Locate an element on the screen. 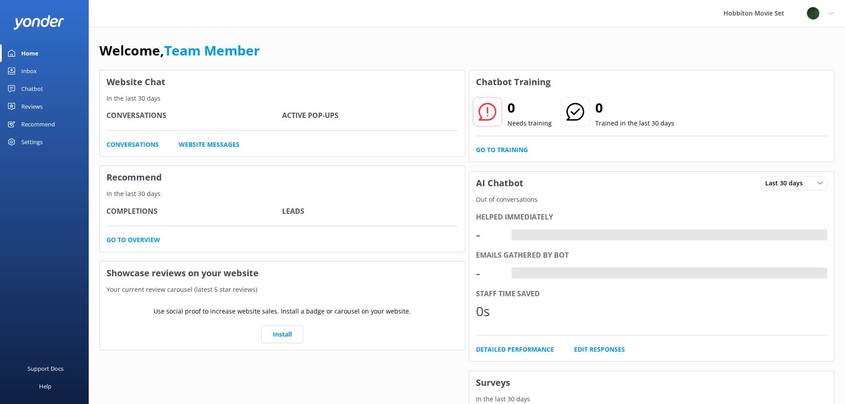  a: Website Messages is located at coordinates (209, 145).